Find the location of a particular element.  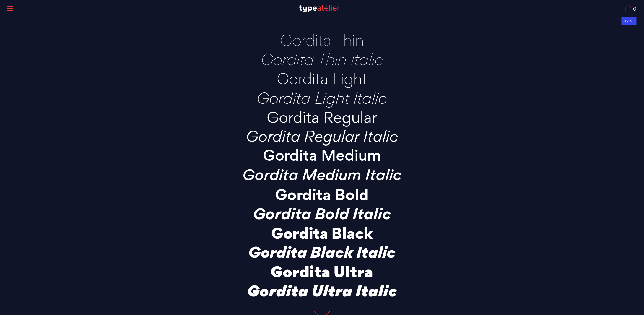

p: Gordita Ultra Italic is located at coordinates (322, 290).